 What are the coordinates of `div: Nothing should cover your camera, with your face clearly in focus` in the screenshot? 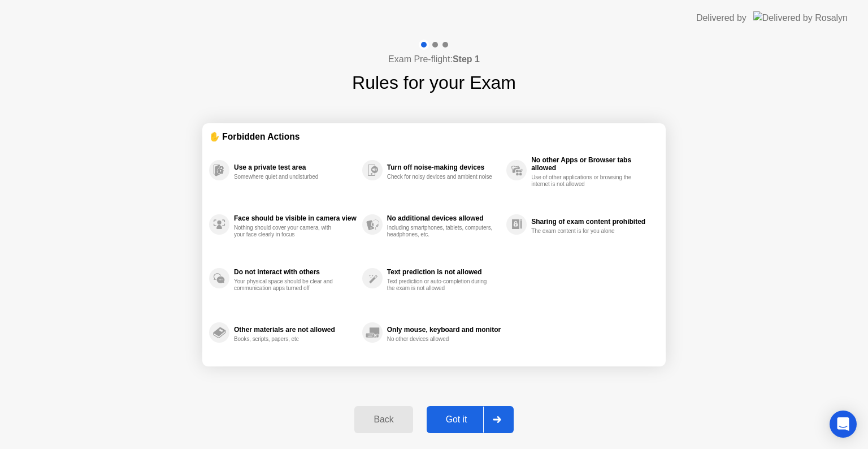 It's located at (287, 231).